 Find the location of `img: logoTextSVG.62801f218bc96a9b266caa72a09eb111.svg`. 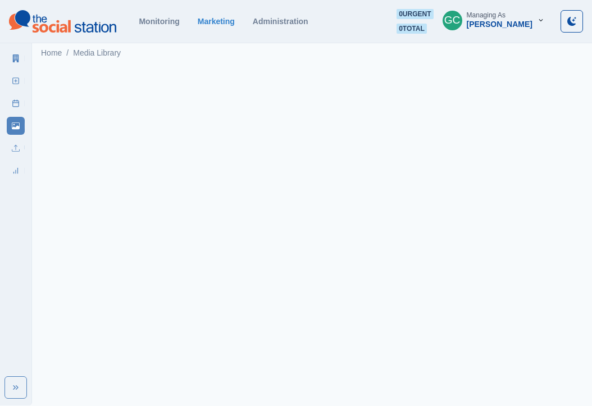

img: logoTextSVG.62801f218bc96a9b266caa72a09eb111.svg is located at coordinates (62, 21).